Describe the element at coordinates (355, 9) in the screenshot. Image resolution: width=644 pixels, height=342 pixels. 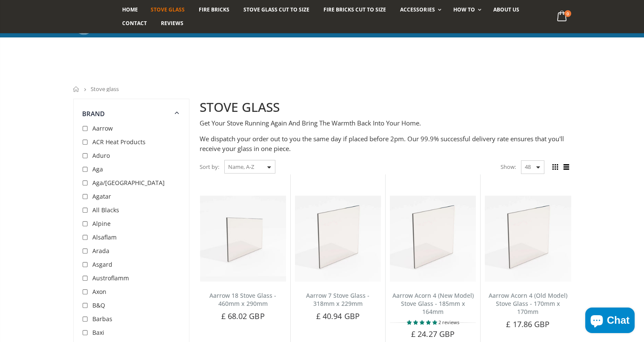
I see `span: Fire Bricks Cut To Size` at that location.